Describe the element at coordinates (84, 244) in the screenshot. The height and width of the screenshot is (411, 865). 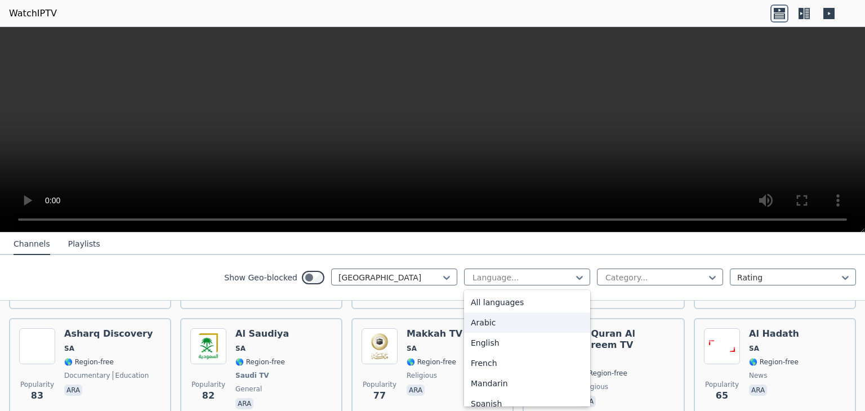
I see `button: Playlists` at that location.